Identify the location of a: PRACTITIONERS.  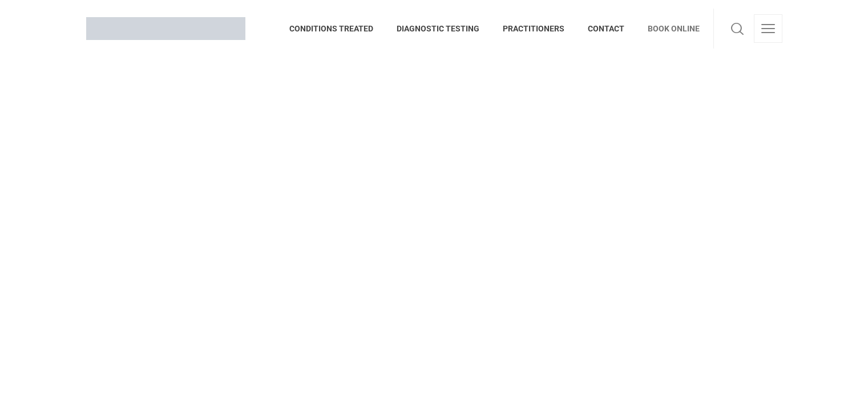
(534, 28).